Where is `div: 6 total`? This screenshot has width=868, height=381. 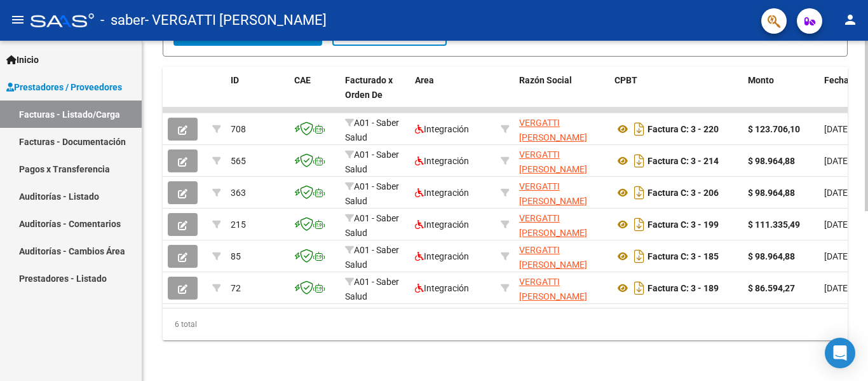 div: 6 total is located at coordinates (505, 324).